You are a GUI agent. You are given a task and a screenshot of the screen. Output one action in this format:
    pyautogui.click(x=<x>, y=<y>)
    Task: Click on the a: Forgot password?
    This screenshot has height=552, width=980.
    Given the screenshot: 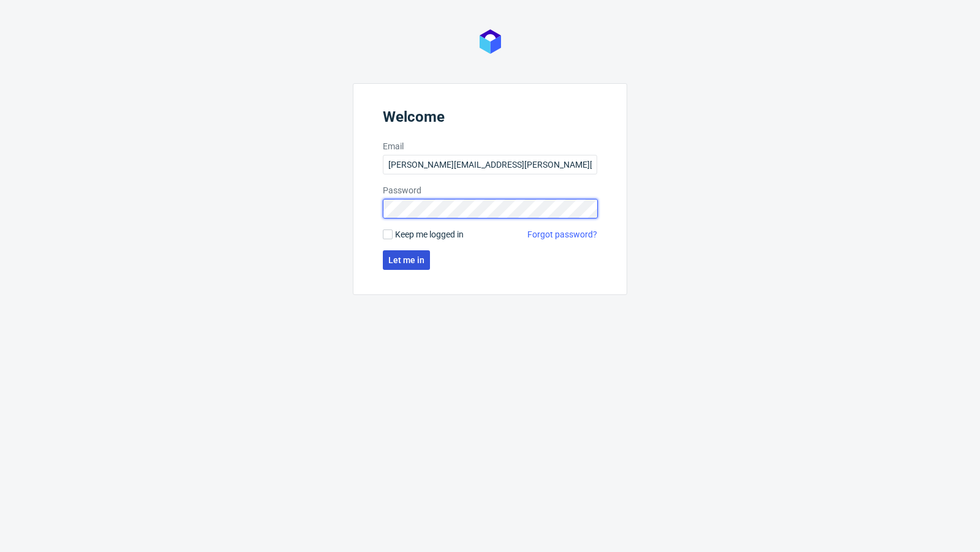 What is the action you would take?
    pyautogui.click(x=563, y=235)
    